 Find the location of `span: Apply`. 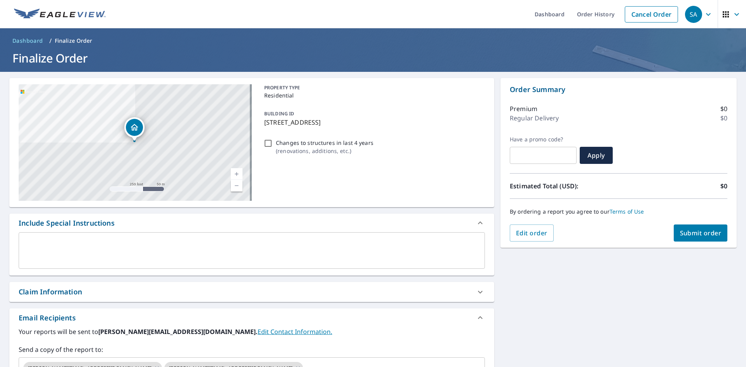

span: Apply is located at coordinates (596, 155).